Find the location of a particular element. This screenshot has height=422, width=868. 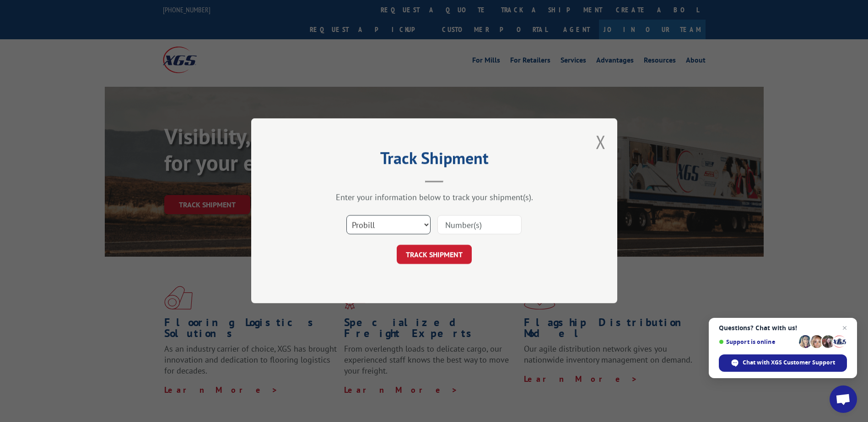

div: Open chat is located at coordinates (843, 400).